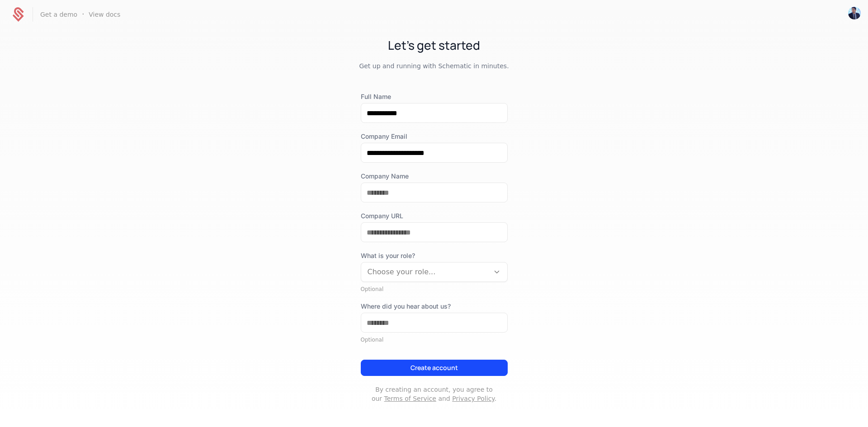  Describe the element at coordinates (855, 13) in the screenshot. I see `img: Najib Akram` at that location.